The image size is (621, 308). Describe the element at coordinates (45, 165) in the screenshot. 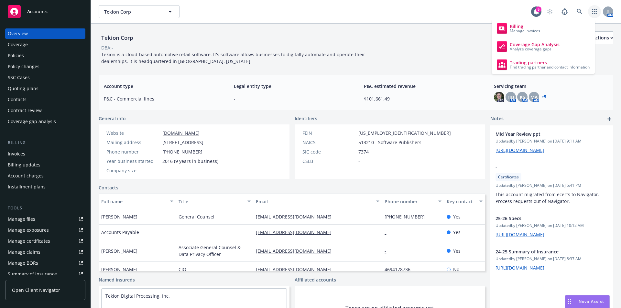

I see `a: Billing updates` at that location.